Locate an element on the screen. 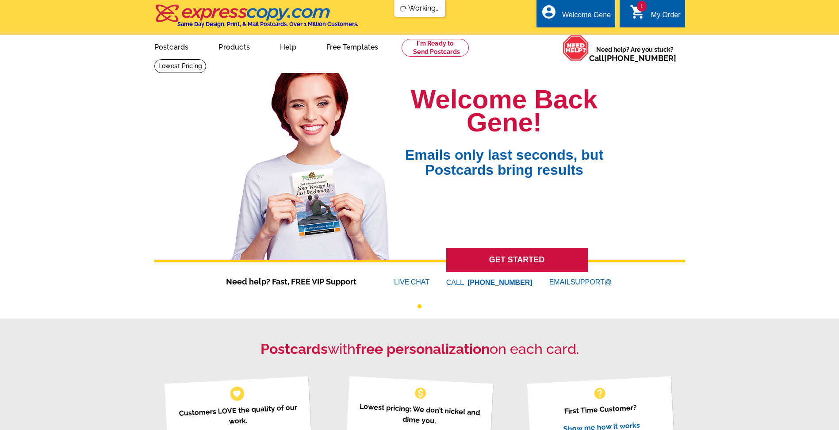 This screenshot has height=430, width=839. span: monetization_on is located at coordinates (421, 393).